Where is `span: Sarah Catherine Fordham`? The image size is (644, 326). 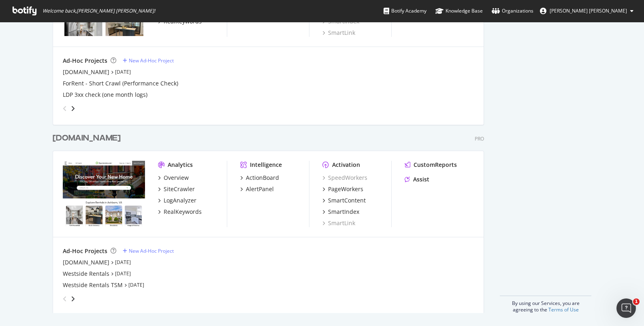
span: Sarah Catherine Fordham is located at coordinates (588, 11).